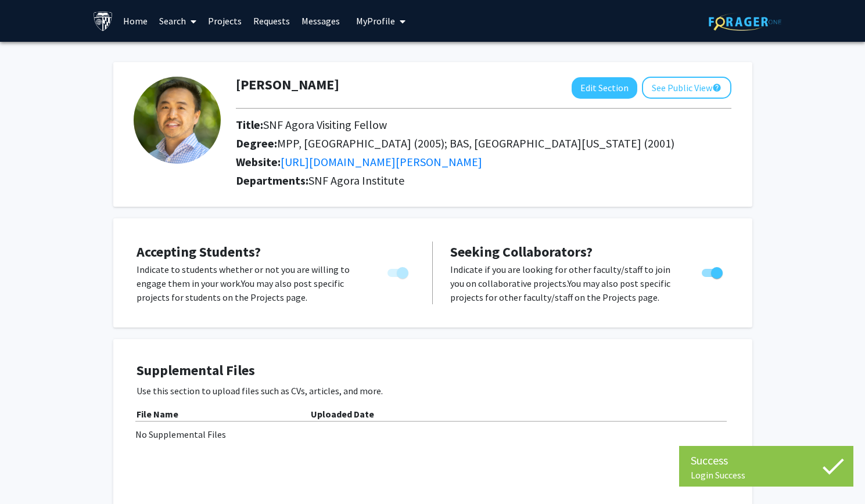 This screenshot has height=504, width=865. What do you see at coordinates (744, 21) in the screenshot?
I see `img: ForagerOne Logo` at bounding box center [744, 21].